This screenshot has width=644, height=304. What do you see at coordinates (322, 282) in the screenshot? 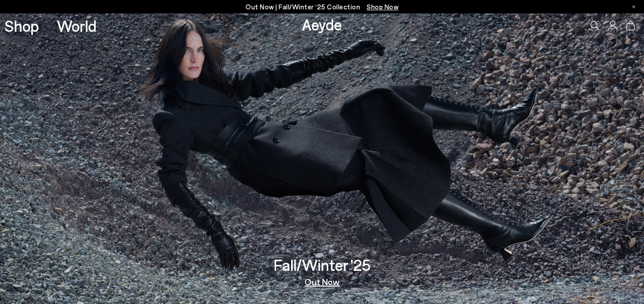
I see `a: Out Now` at bounding box center [322, 282].